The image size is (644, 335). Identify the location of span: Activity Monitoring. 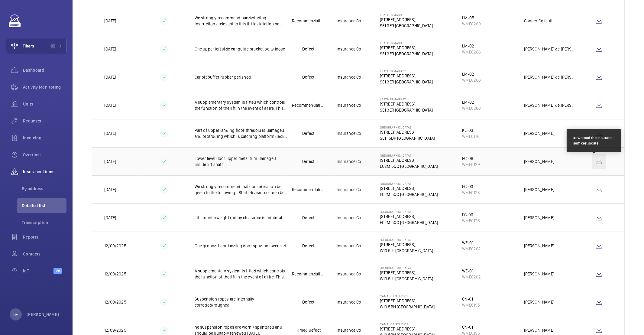
(45, 87).